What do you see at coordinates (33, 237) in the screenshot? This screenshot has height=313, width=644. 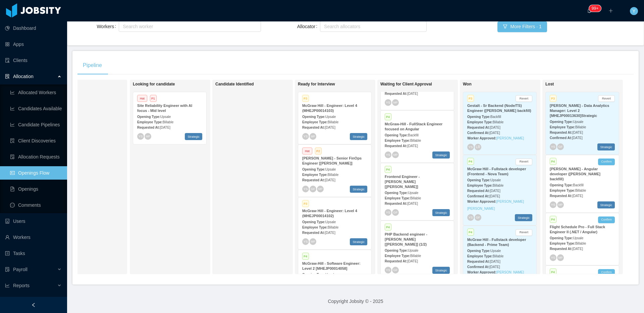 I see `a: icon: userWorkers` at bounding box center [33, 237].